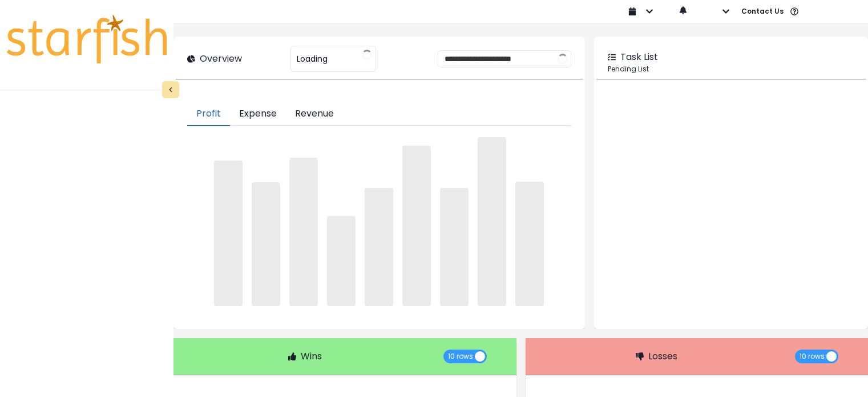 This screenshot has width=868, height=397. What do you see at coordinates (208, 114) in the screenshot?
I see `button: Profit` at bounding box center [208, 114].